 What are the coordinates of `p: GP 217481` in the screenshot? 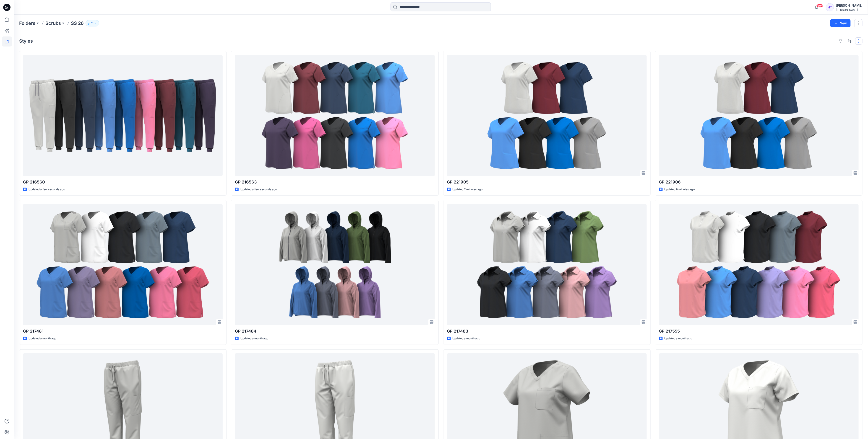 It's located at (122, 331).